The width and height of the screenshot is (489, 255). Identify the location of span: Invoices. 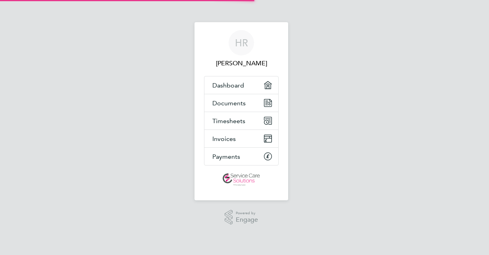
(224, 139).